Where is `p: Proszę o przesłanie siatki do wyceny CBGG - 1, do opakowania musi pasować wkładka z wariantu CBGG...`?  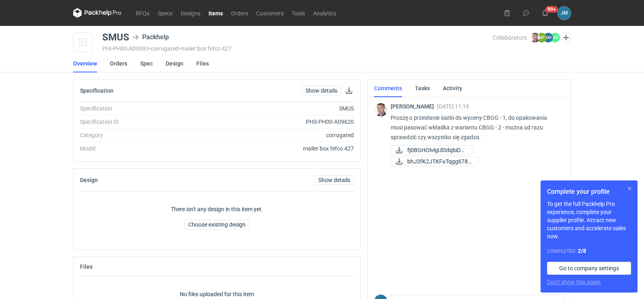
p: Proszę o przesłanie siatki do wyceny CBGG - 1, do opakowania musi pasować wkładka z wariantu CBGG... is located at coordinates (474, 127).